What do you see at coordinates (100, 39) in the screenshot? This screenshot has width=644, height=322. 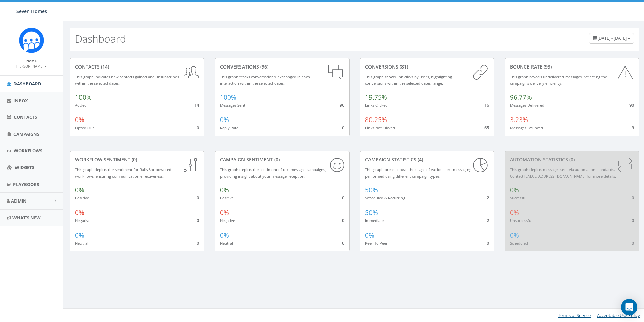 I see `h2: Dashboard` at bounding box center [100, 39].